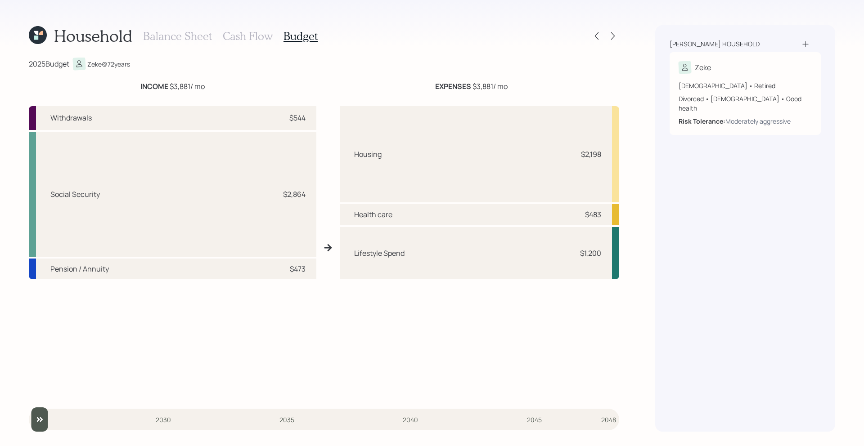 The image size is (864, 446). Describe the element at coordinates (453, 86) in the screenshot. I see `b: EXPENSES` at that location.